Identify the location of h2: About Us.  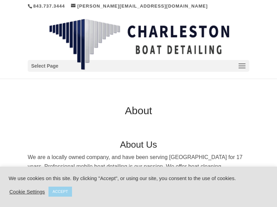
(138, 147).